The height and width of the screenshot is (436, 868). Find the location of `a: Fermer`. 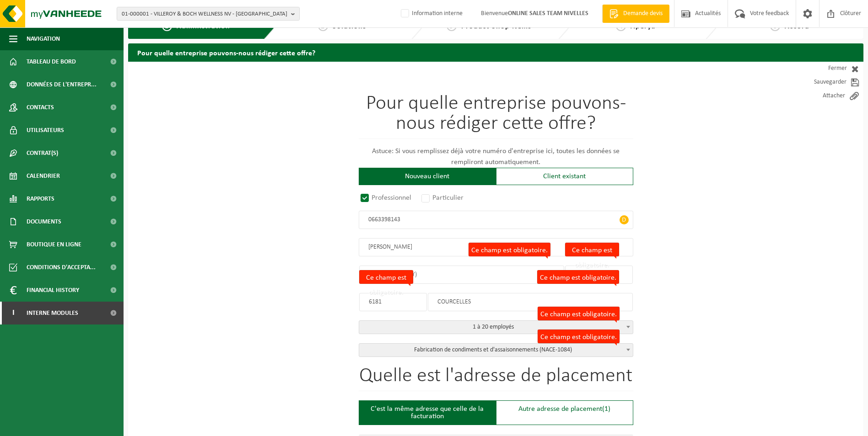

a: Fermer is located at coordinates (822, 69).